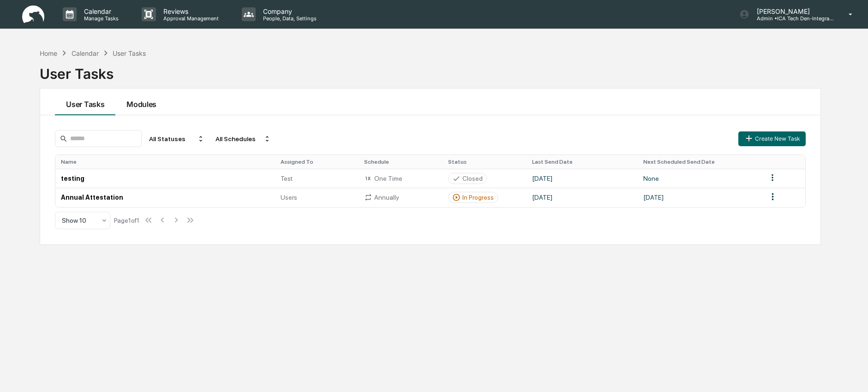  Describe the element at coordinates (289, 19) in the screenshot. I see `p: People, Data, Settings` at that location.